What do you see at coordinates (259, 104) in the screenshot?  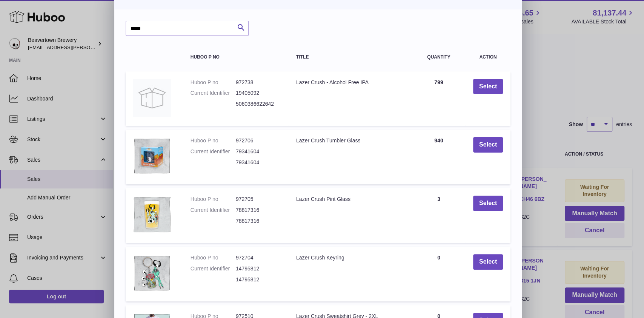 I see `dd: 5060386622642` at bounding box center [259, 104].